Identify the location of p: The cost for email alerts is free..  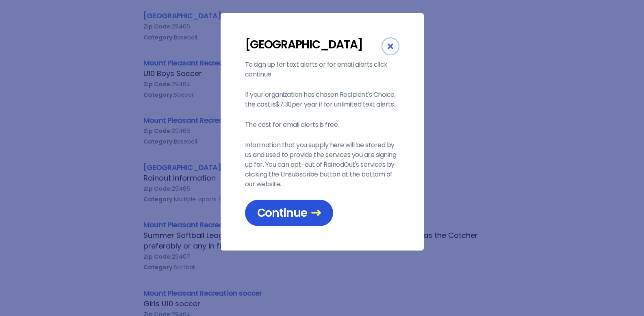
(322, 124).